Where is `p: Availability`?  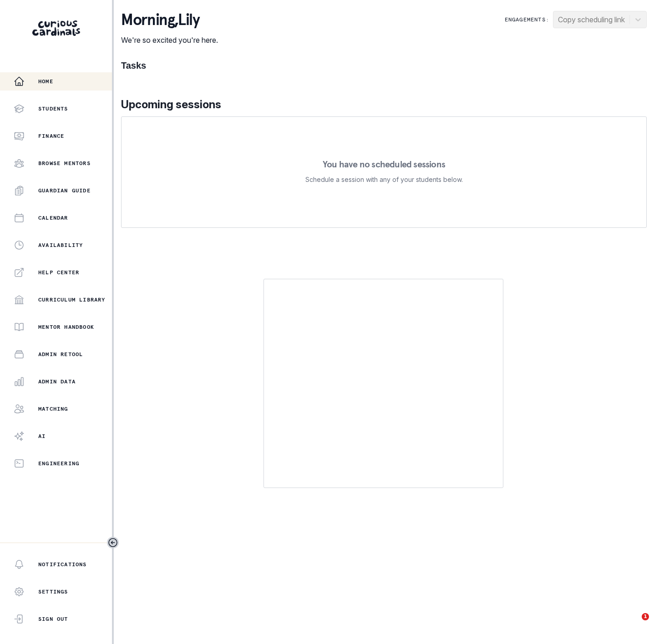
p: Availability is located at coordinates (61, 245).